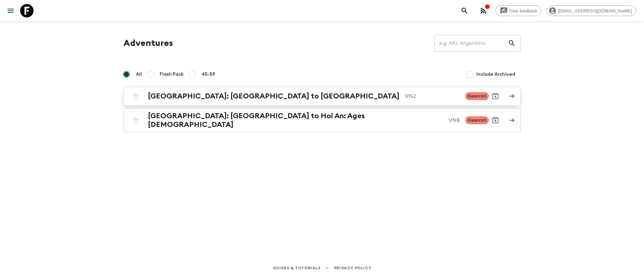 Image resolution: width=644 pixels, height=277 pixels. I want to click on button: menu, so click(11, 11).